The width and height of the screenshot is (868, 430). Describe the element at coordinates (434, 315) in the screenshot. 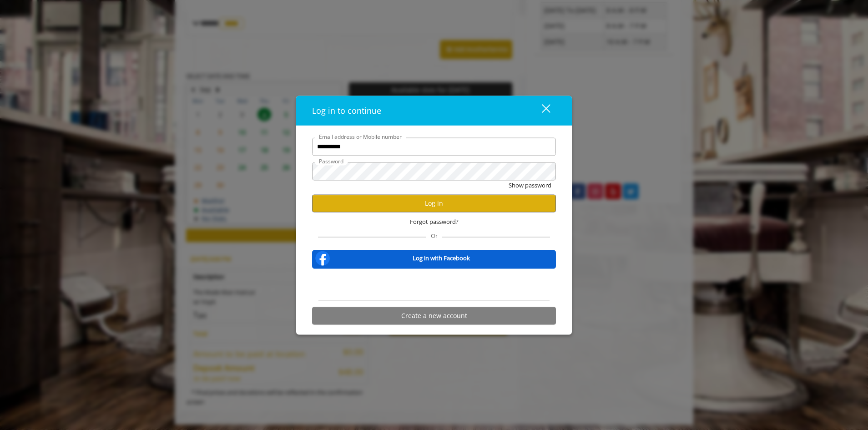

I see `button: Create a new account` at that location.